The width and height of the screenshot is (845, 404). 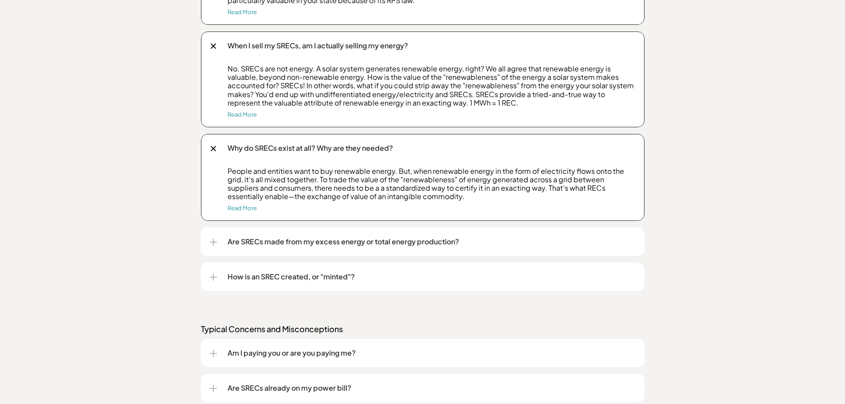 What do you see at coordinates (432, 277) in the screenshot?
I see `p: How is an SREC created, or "minted"?` at bounding box center [432, 277].